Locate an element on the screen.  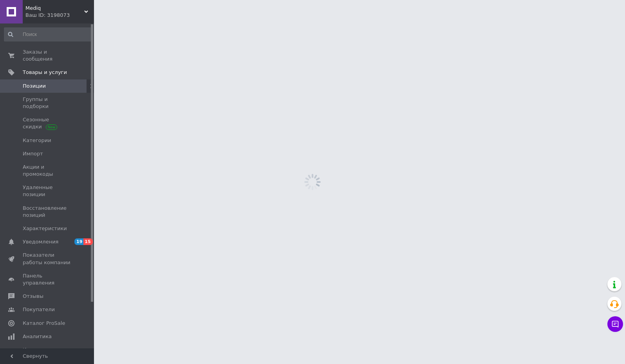
span: Категории is located at coordinates (37, 140).